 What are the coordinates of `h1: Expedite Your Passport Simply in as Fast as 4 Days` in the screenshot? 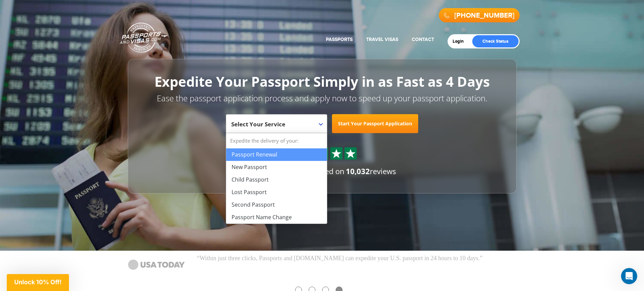 It's located at (322, 82).